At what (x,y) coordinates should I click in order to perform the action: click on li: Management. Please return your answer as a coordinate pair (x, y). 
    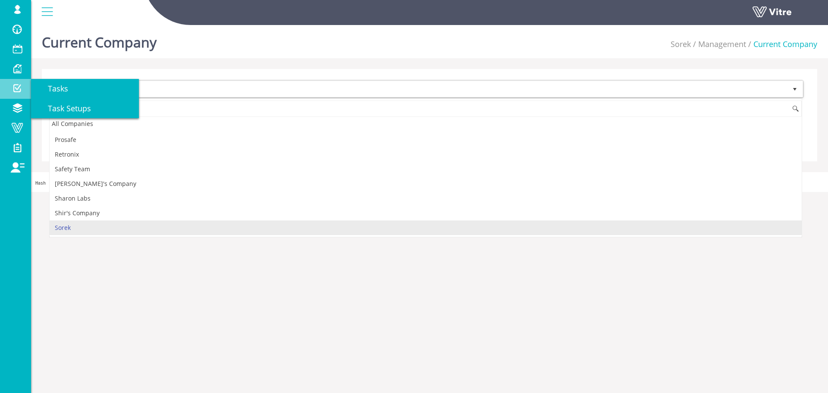
    Looking at the image, I should click on (719, 44).